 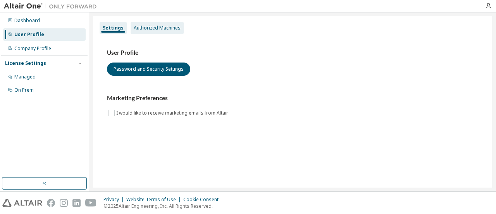 I want to click on div: Cookie Consent, so click(x=203, y=199).